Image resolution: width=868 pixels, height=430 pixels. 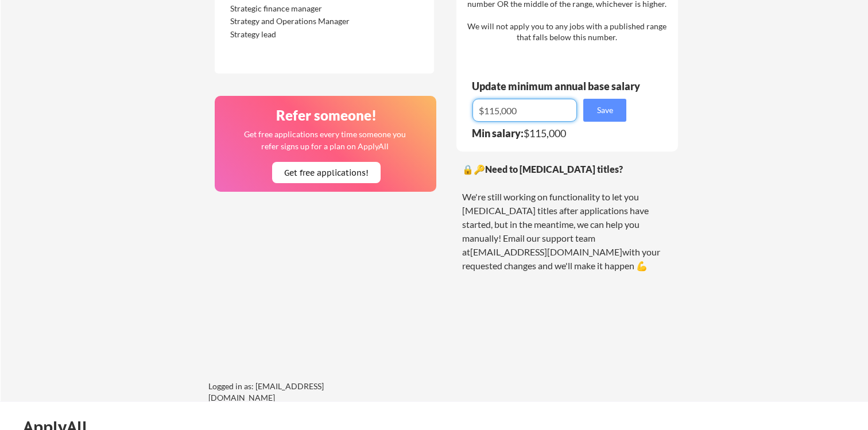 What do you see at coordinates (290, 35) in the screenshot?
I see `div: Strategy lead` at bounding box center [290, 35].